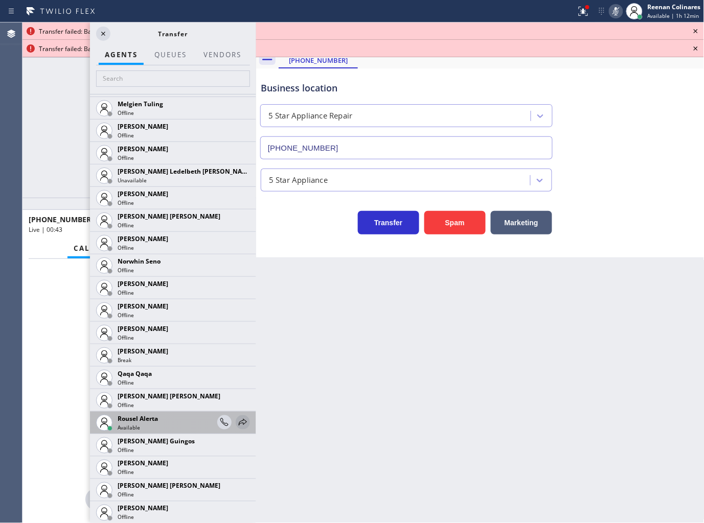 The image size is (704, 523). Describe the element at coordinates (121, 55) in the screenshot. I see `span: AGENTS` at that location.